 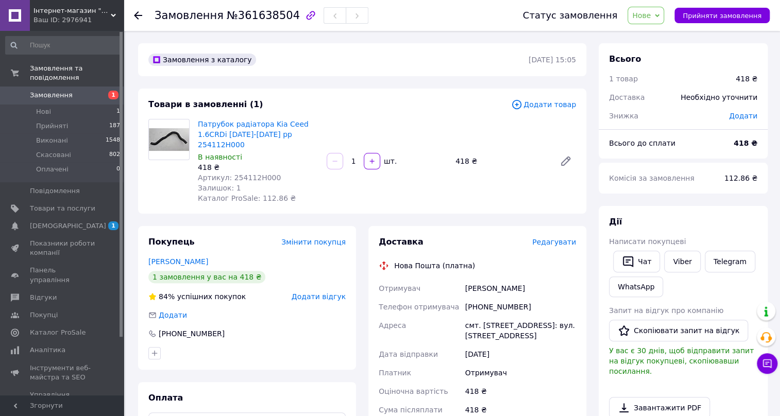 What do you see at coordinates (636, 262) in the screenshot?
I see `button: Чат` at bounding box center [636, 262].